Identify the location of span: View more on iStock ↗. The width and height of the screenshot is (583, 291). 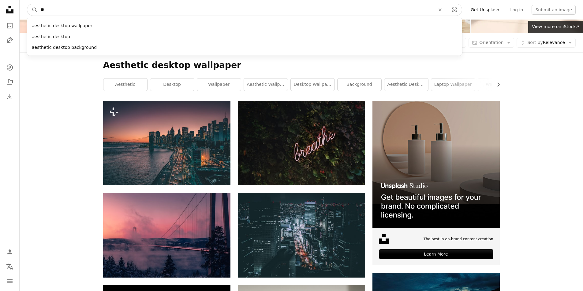
(555, 27).